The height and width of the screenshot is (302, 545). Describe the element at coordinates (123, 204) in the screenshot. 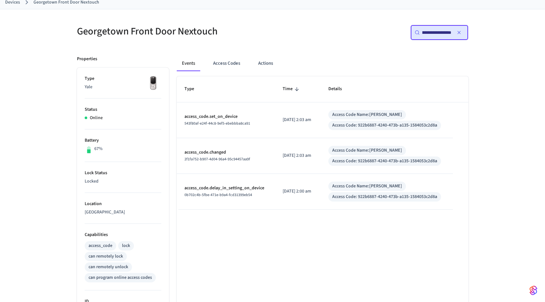

I see `p: Location` at that location.